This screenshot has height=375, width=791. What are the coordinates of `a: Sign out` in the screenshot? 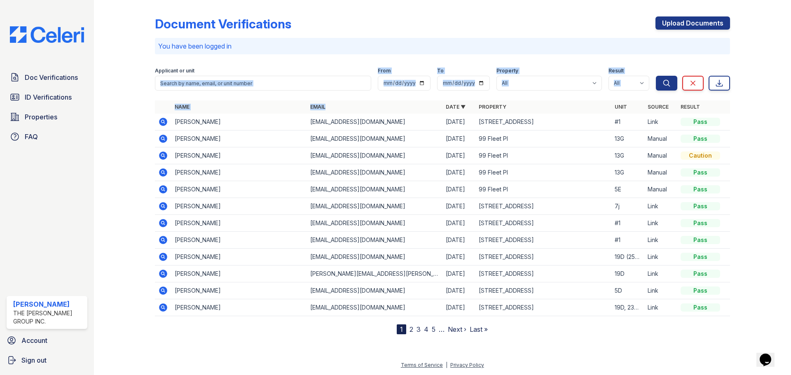 It's located at (47, 360).